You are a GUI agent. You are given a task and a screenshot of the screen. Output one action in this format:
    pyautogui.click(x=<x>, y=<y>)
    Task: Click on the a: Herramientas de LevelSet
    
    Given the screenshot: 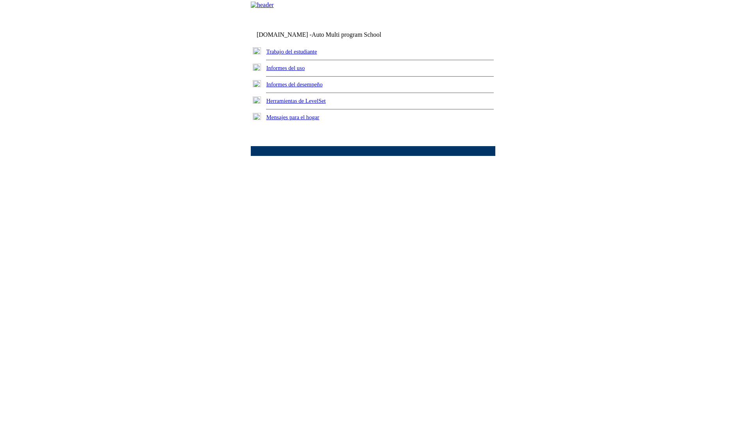 What is the action you would take?
    pyautogui.click(x=296, y=101)
    